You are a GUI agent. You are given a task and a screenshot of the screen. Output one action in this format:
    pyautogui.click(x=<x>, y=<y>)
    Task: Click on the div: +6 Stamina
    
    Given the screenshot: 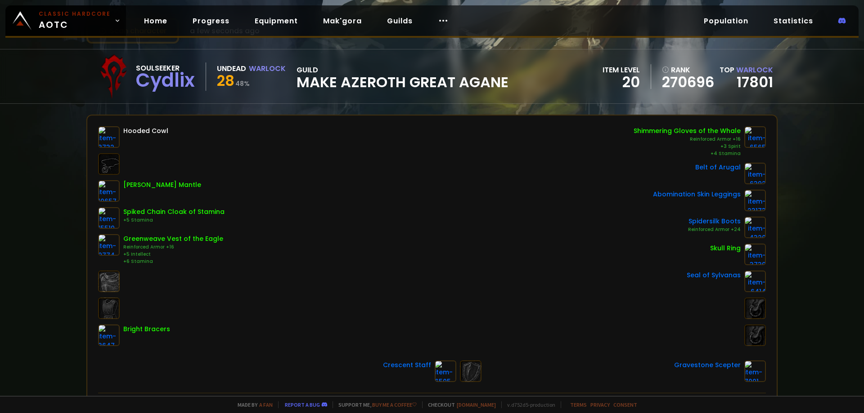 What is the action you would take?
    pyautogui.click(x=173, y=262)
    